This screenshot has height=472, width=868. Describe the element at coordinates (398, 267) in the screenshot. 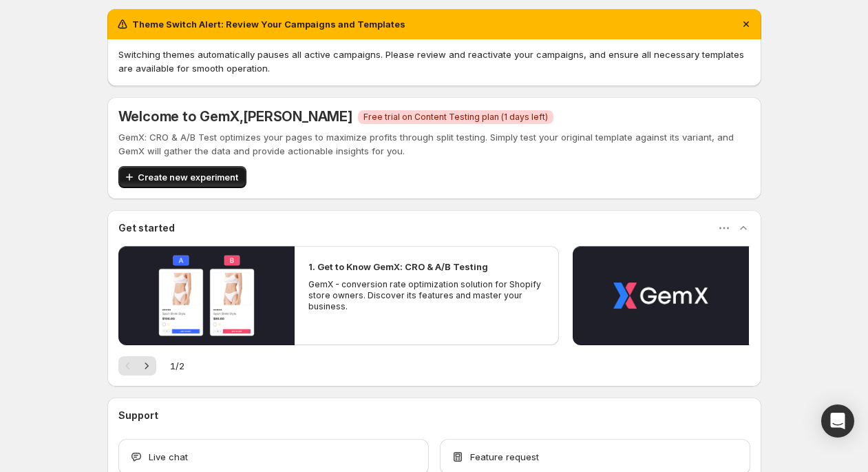

I see `h2: 1. Get to Know GemX: CRO & A/B Testing` at that location.